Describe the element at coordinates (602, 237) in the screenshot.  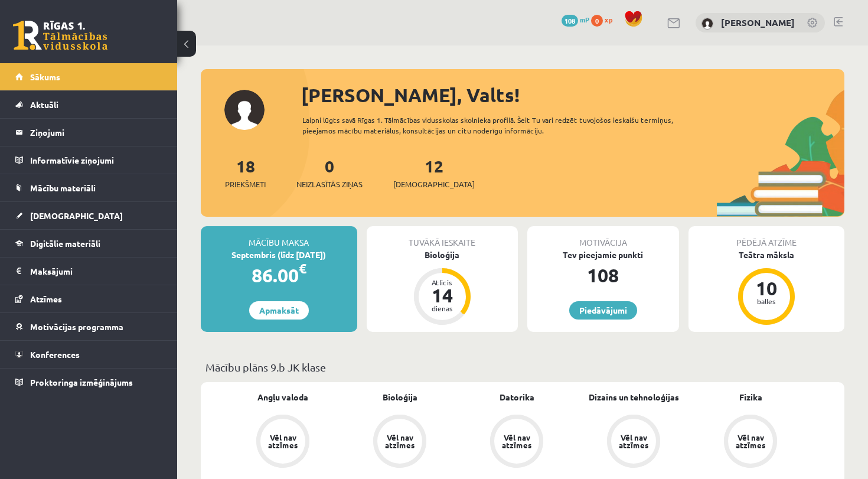
I see `div: Motivācija` at that location.